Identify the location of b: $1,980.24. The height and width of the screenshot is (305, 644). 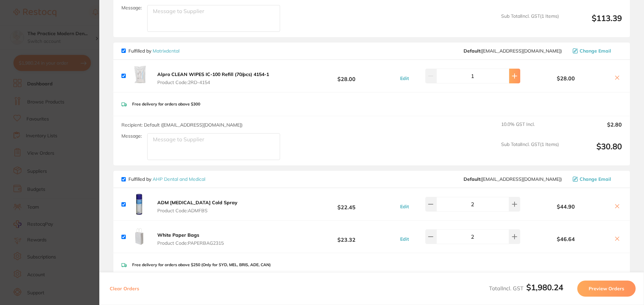
(545, 288).